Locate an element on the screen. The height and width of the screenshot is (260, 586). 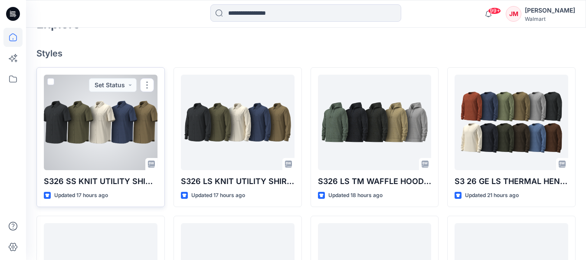
p: S326 LS TM WAFFLE HOODIE-REG is located at coordinates (375, 181).